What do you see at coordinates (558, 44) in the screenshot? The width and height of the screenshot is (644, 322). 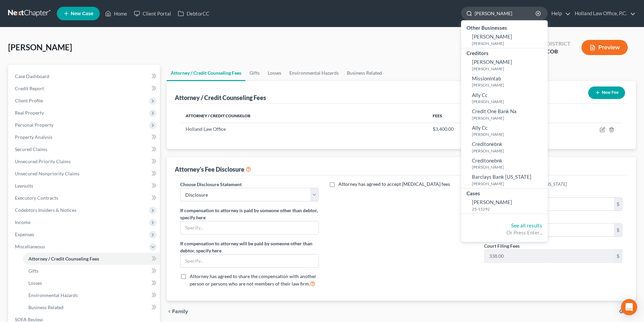 I see `div: District` at bounding box center [558, 44].